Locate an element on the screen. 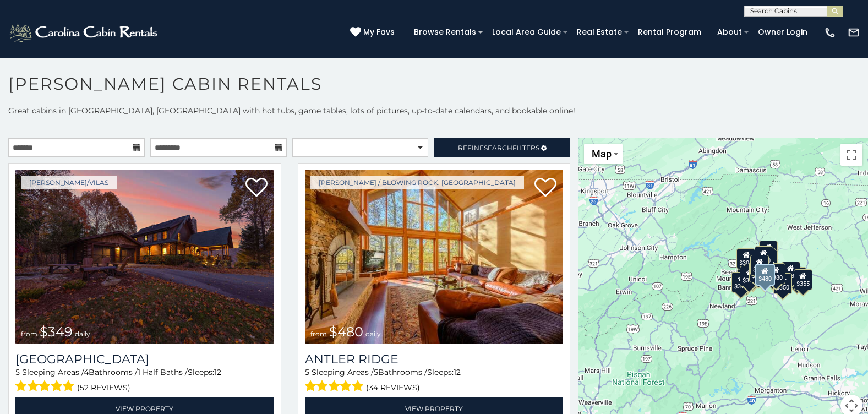  a: from $480 daily is located at coordinates (434, 256).